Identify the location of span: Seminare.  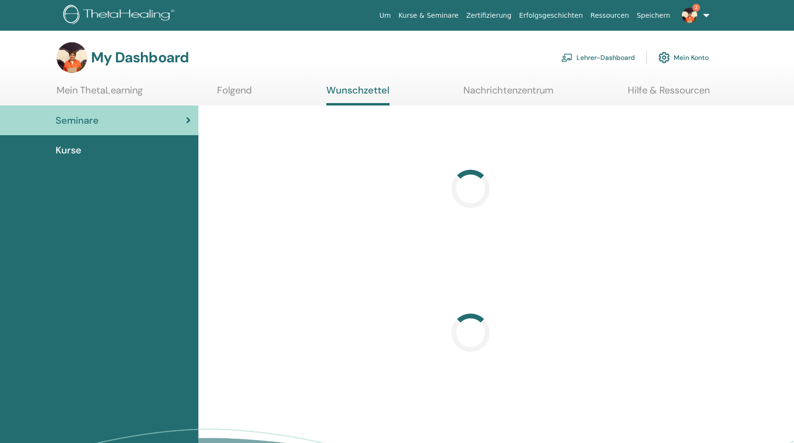
(77, 120).